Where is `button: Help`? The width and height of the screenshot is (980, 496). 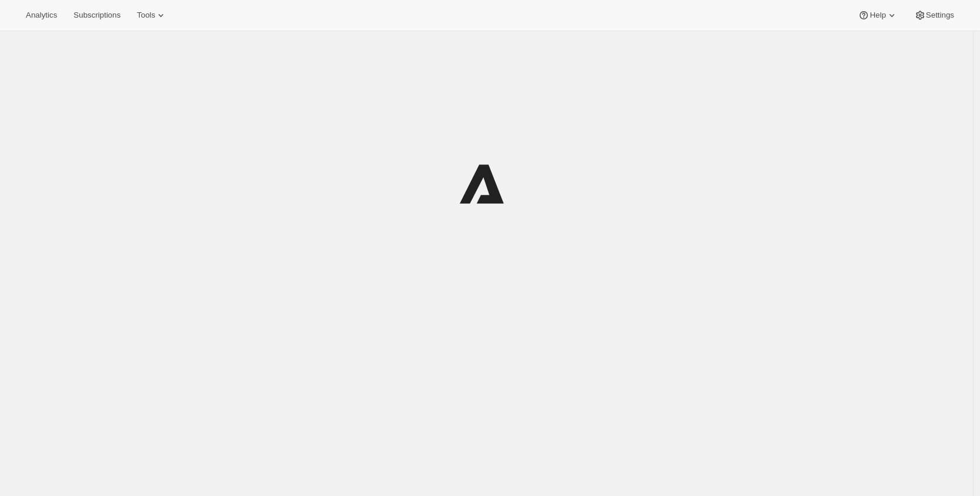
button: Help is located at coordinates (877, 15).